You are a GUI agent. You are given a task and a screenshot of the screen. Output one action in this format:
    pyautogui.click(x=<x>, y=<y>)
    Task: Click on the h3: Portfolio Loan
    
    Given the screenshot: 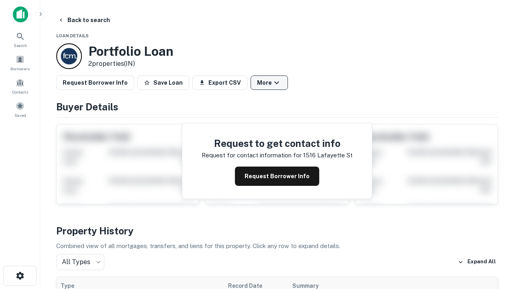 What is the action you would take?
    pyautogui.click(x=131, y=51)
    